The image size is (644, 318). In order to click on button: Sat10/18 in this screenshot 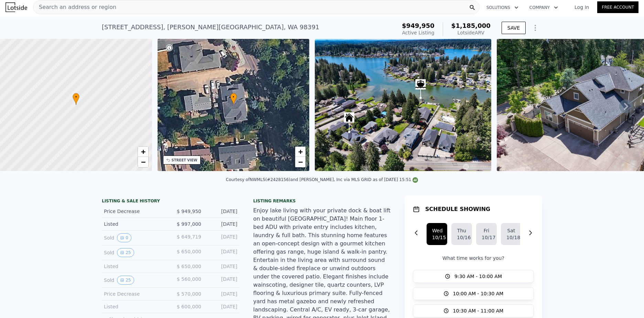, I will do `click(511, 234)`.